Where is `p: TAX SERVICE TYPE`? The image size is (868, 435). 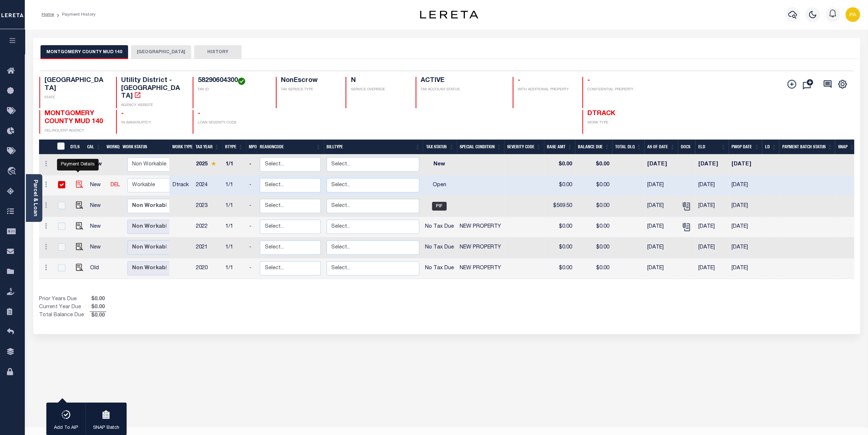 p: TAX SERVICE TYPE is located at coordinates (309, 90).